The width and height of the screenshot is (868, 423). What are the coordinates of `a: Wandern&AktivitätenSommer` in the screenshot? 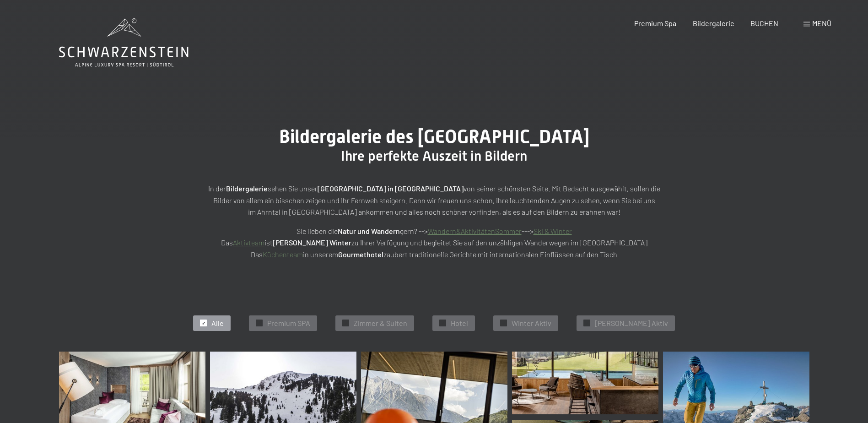 It's located at (475, 231).